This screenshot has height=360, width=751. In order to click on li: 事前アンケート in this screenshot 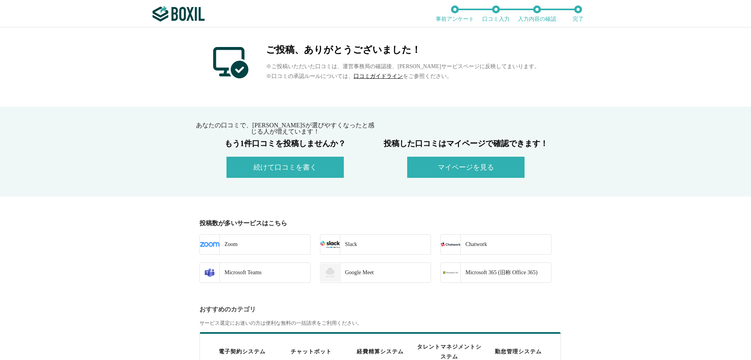, I will do `click(455, 14)`.